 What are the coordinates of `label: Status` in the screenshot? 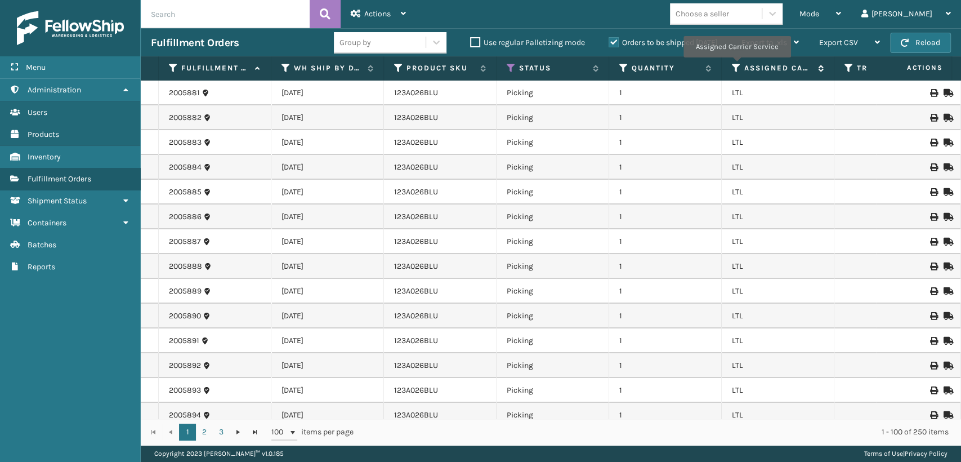 It's located at (553, 68).